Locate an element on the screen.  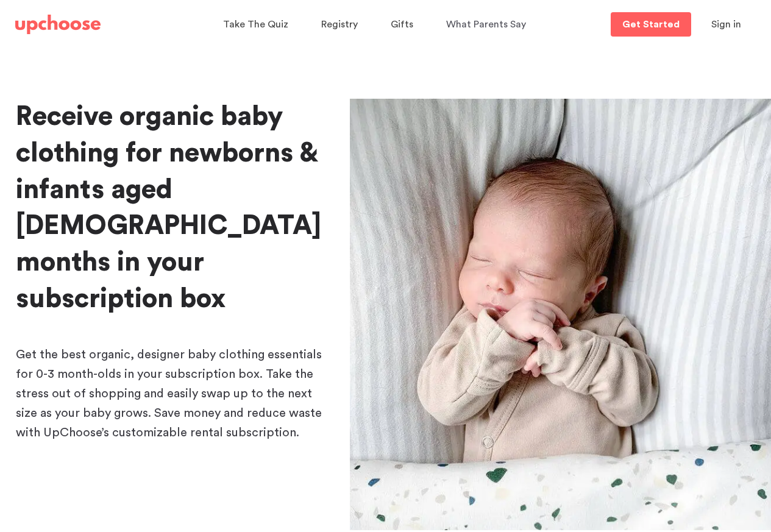
span: Gifts is located at coordinates (401, 24).